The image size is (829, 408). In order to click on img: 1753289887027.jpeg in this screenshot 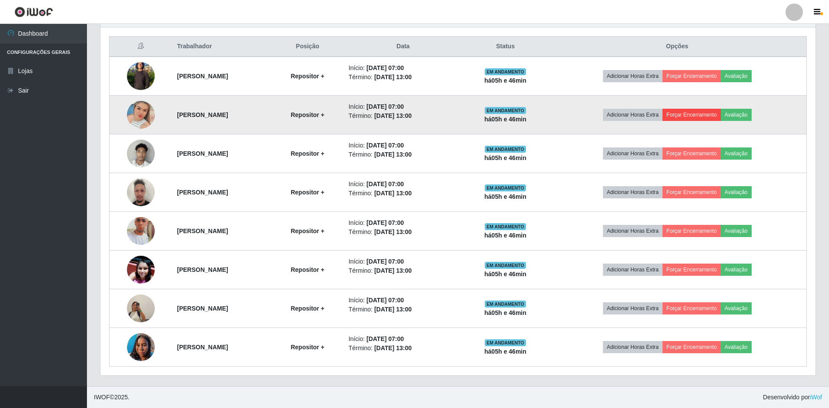, I will do `click(141, 192)`.